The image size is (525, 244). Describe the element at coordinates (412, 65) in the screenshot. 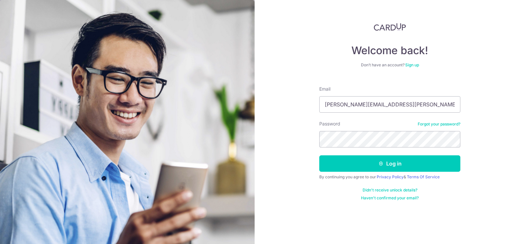

I see `a: Sign up` at that location.